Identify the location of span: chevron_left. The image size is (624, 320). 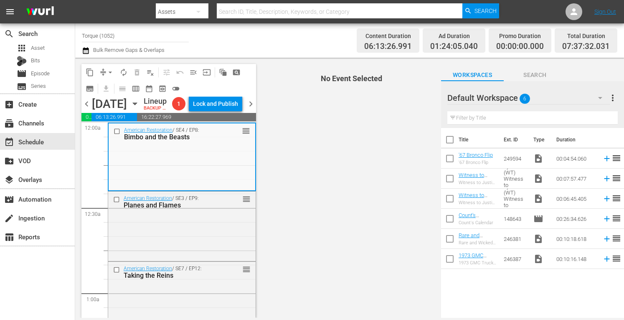
(86, 104).